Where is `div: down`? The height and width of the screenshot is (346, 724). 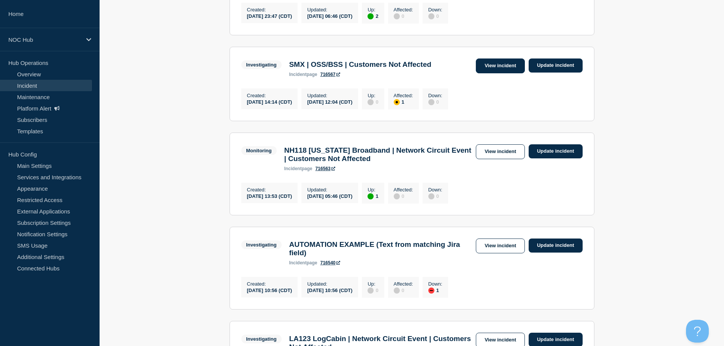
div: down is located at coordinates (432, 291).